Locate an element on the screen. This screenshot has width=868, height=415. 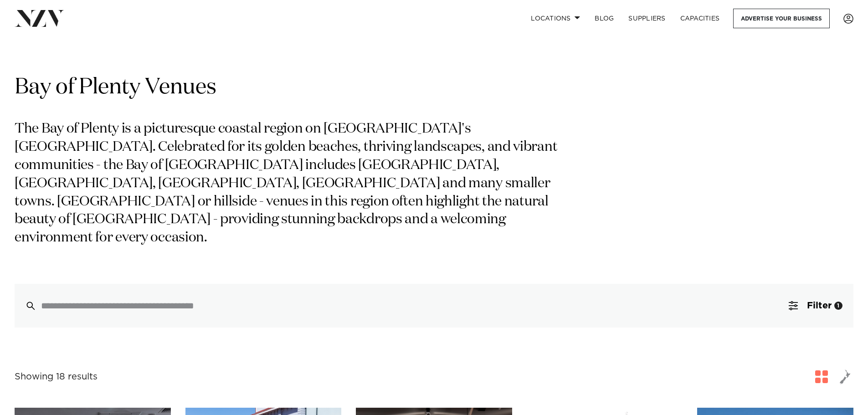
a: SUPPLIERS is located at coordinates (647, 19).